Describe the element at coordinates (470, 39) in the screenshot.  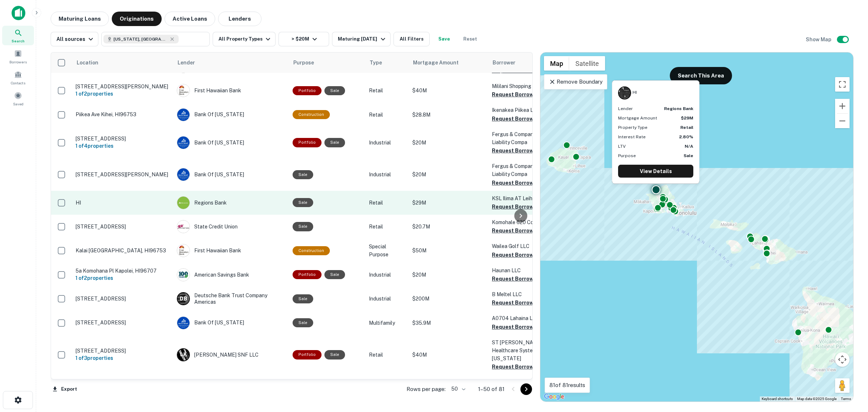
I see `button: Reset` at that location.